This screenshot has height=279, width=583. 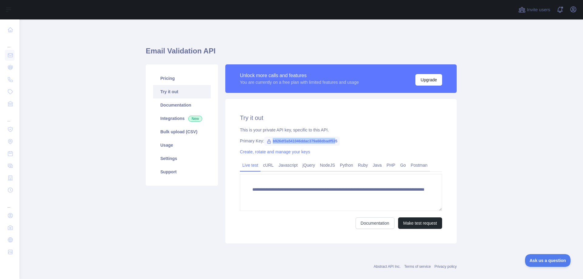 I want to click on a: Pricing, so click(x=182, y=78).